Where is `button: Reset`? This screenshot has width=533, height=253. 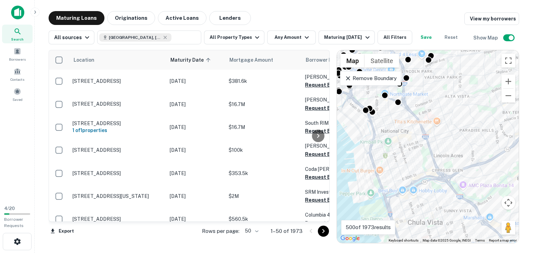
button: Reset is located at coordinates (451, 37).